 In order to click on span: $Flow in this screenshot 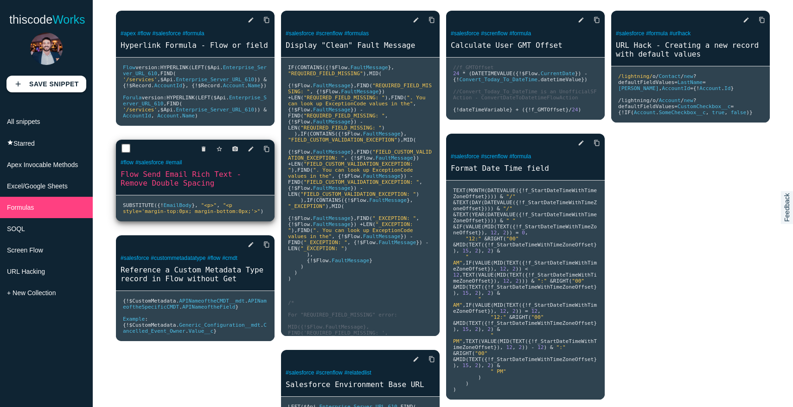, I will do `click(330, 91)`.